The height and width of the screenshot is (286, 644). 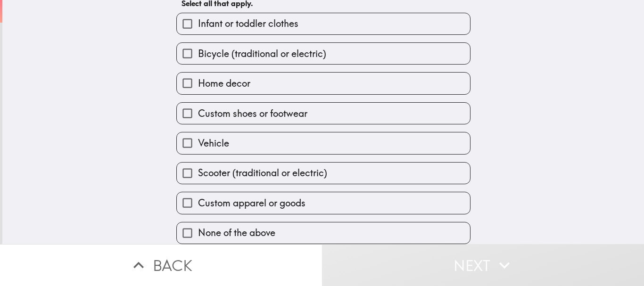 What do you see at coordinates (324, 23) in the screenshot?
I see `button: Infant or toddler clothes` at bounding box center [324, 23].